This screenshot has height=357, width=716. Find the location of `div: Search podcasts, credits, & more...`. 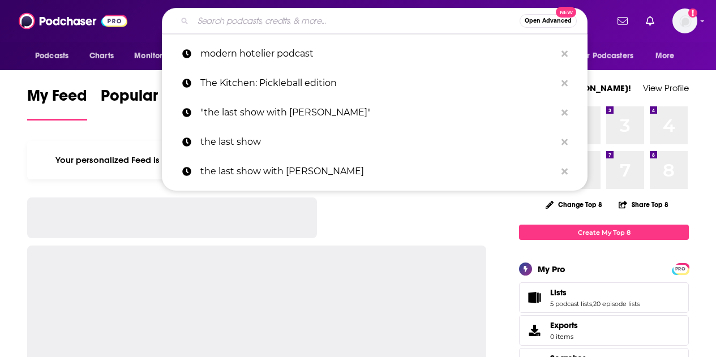

div: Search podcasts, credits, & more... is located at coordinates (375, 21).